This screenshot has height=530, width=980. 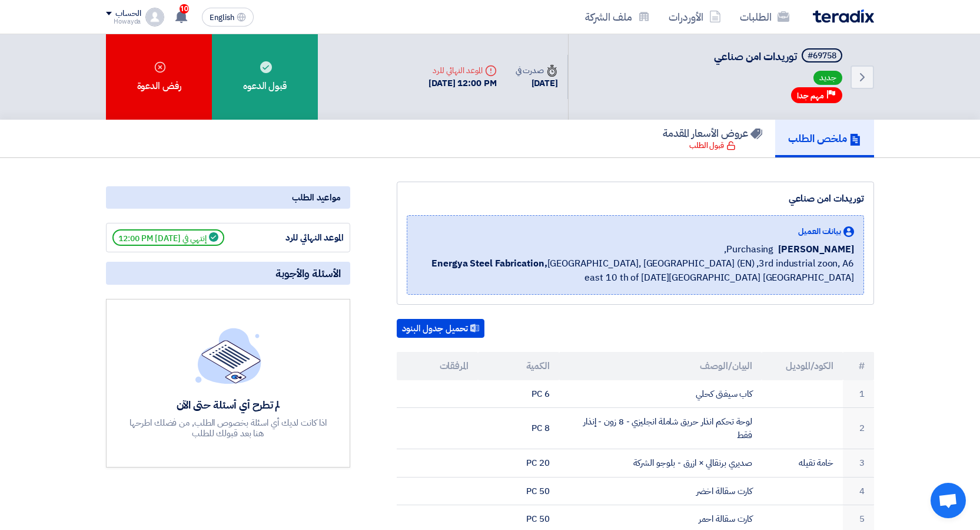 What do you see at coordinates (858, 464) in the screenshot?
I see `td: 3` at bounding box center [858, 464].